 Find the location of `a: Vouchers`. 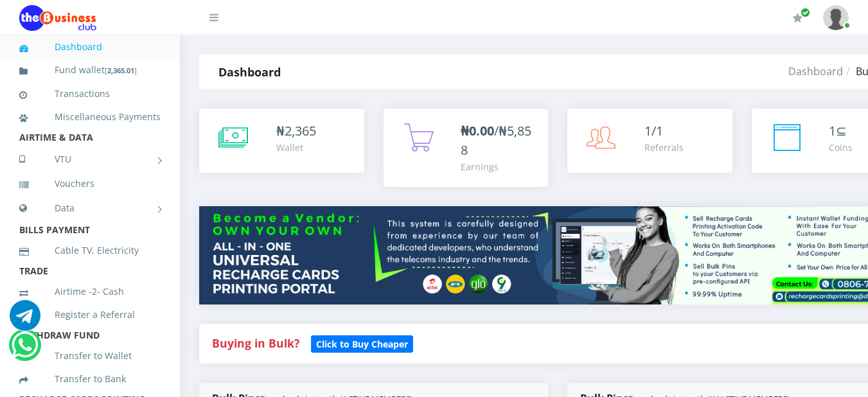

a: Vouchers is located at coordinates (90, 184).